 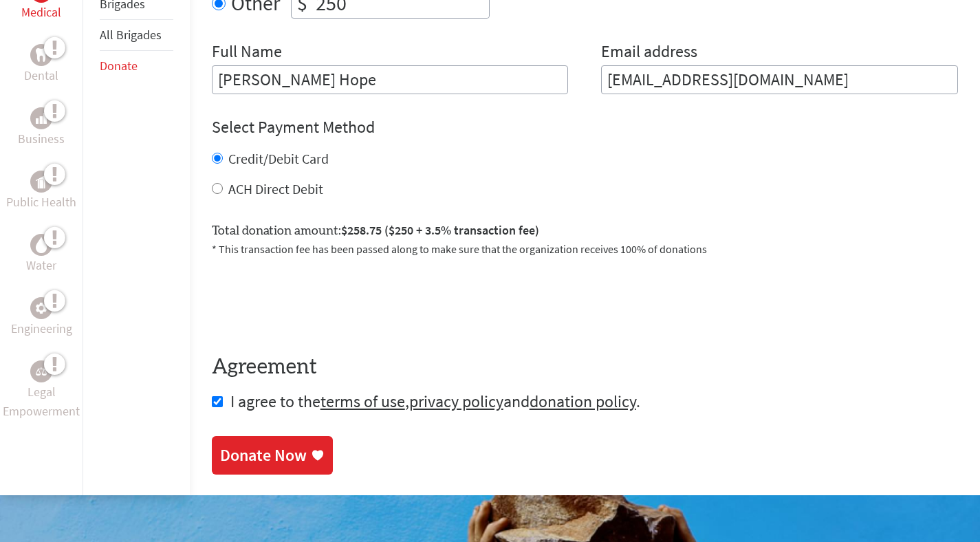 What do you see at coordinates (584, 249) in the screenshot?
I see `p: * This transaction fee has been passed along to make sure that the organization receives 100% of ...` at bounding box center [584, 249].